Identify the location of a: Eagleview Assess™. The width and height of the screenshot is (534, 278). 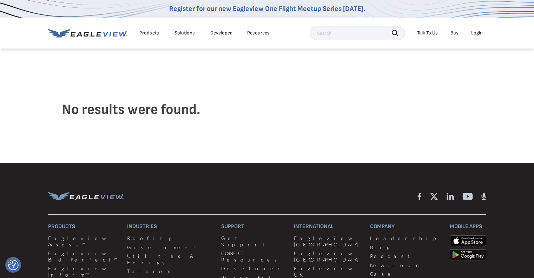
(84, 241).